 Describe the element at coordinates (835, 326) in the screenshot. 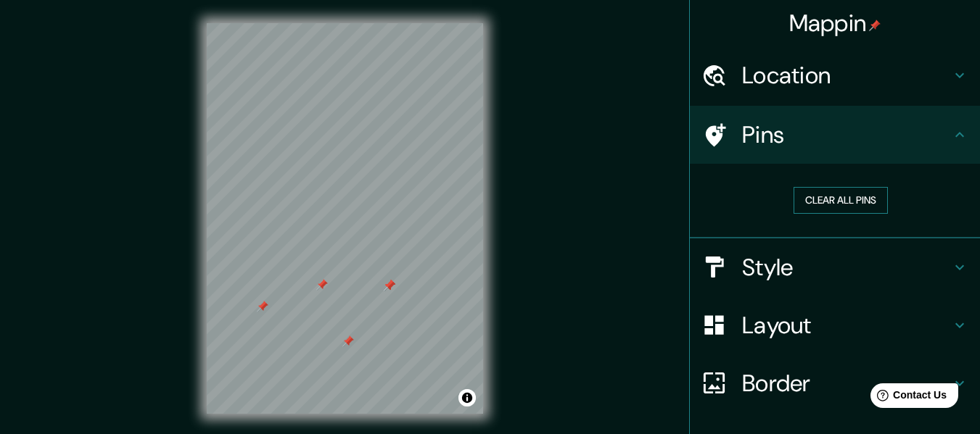

I see `div: Layout` at that location.